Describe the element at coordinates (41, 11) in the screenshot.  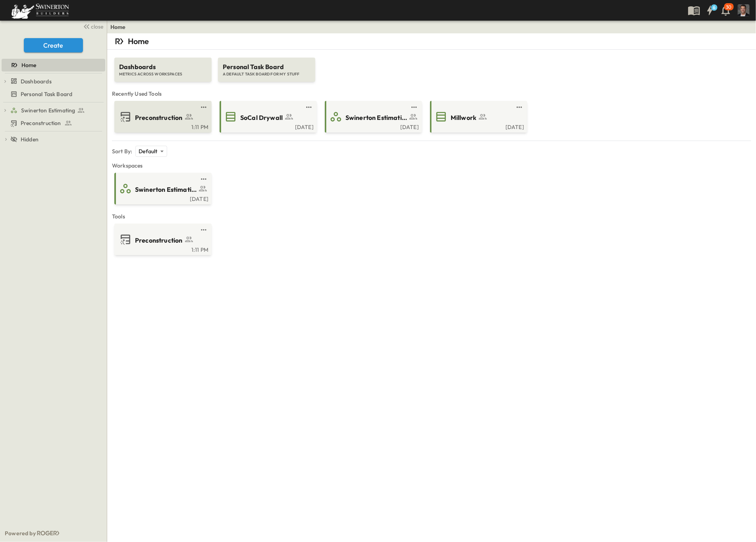
I see `img: 6c363589ada0b36f064d841b69d3a419a338230e66bb0a533688fa5cc3e9e735.png` at that location.